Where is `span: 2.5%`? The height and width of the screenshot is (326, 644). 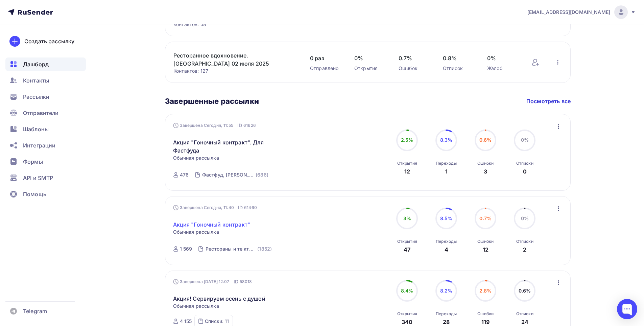
span: 2.5% is located at coordinates (407, 140).